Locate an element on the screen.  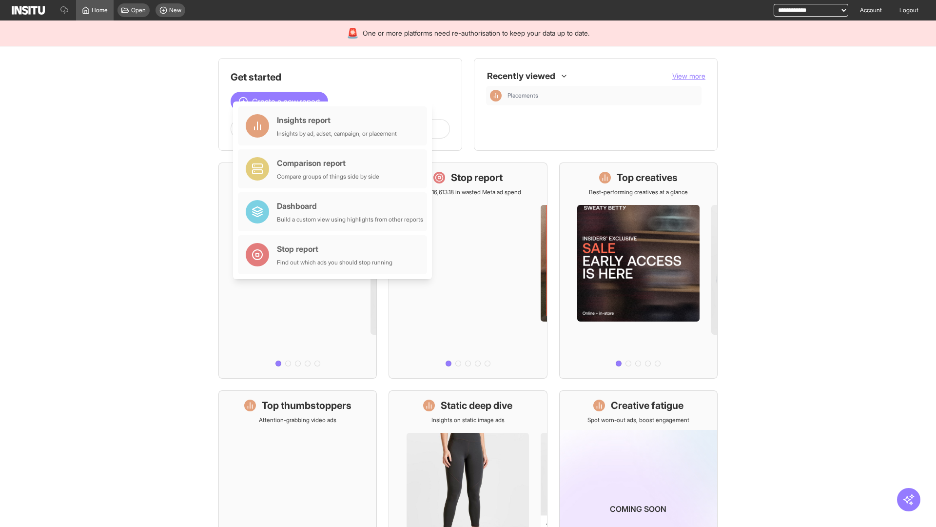
div: Comparison report is located at coordinates (328, 163).